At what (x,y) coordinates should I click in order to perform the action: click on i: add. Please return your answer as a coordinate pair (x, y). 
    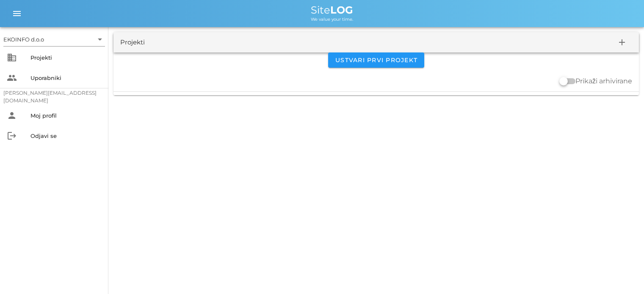
    Looking at the image, I should click on (622, 43).